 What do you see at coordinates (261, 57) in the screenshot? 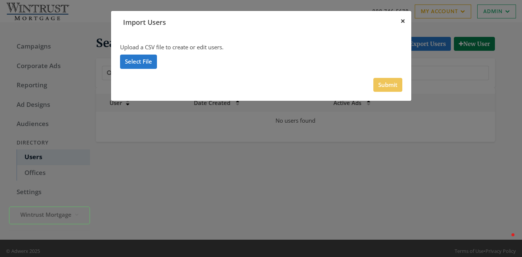
I see `div: Upload a CSV file to create or edit users.` at bounding box center [261, 57].